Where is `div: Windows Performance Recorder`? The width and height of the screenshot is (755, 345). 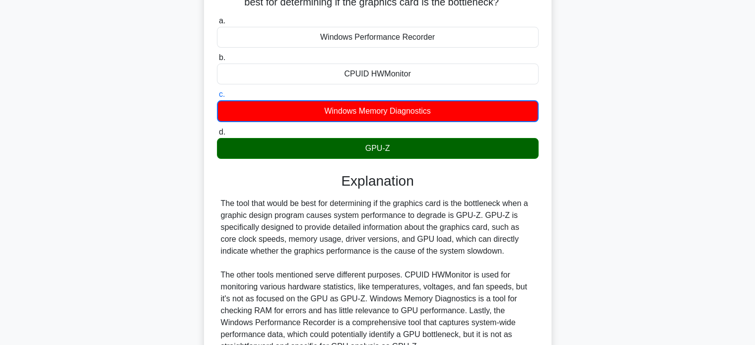 div: Windows Performance Recorder is located at coordinates (378, 37).